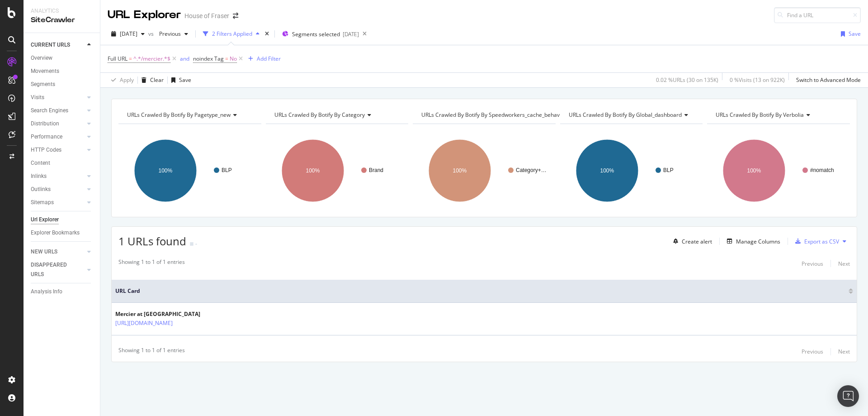  Describe the element at coordinates (62, 84) in the screenshot. I see `a: Segments` at that location.